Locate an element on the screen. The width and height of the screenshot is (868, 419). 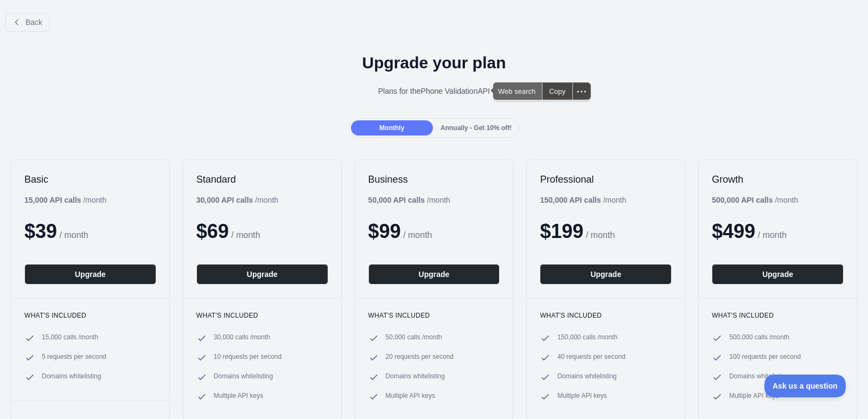
span: $ 499 is located at coordinates (734, 231).